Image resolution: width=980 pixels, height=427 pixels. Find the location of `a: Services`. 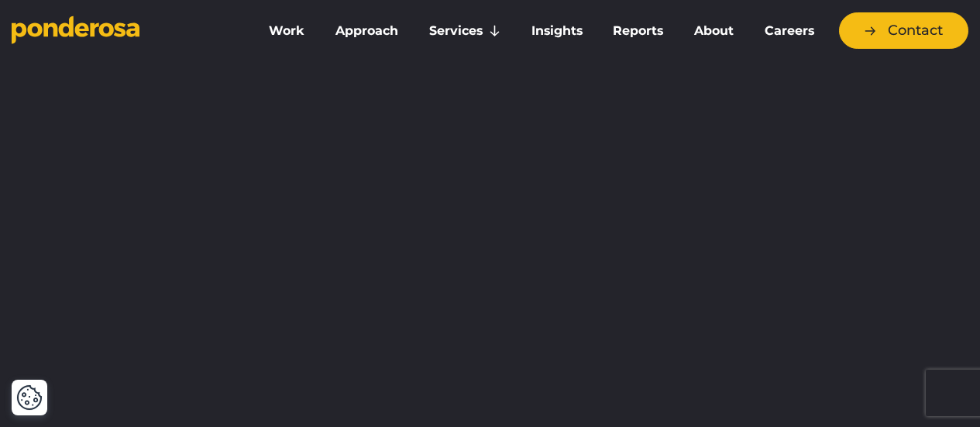

a: Services is located at coordinates (465, 31).